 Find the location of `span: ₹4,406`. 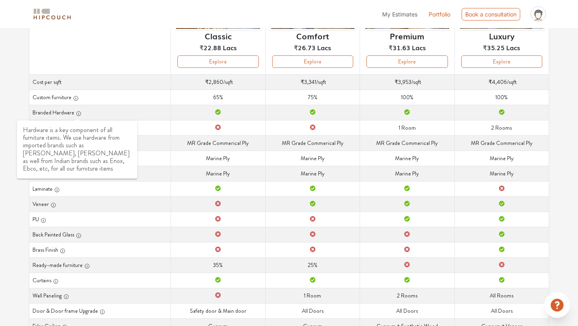

span: ₹4,406 is located at coordinates (498, 82).